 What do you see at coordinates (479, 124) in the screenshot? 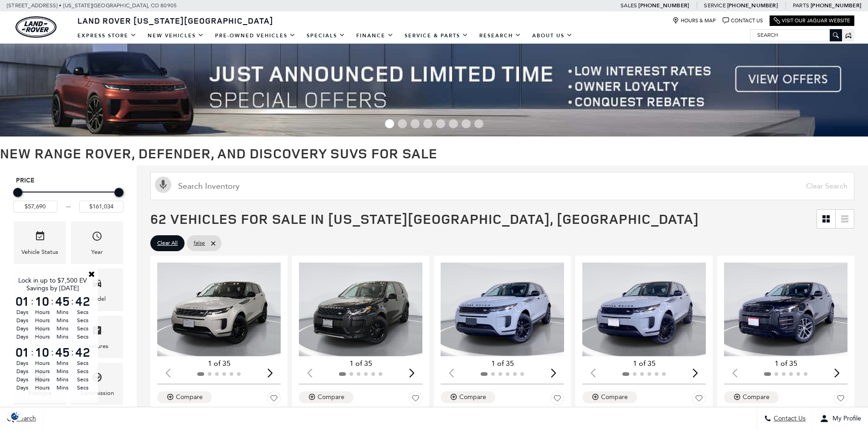
I see `span: Go to slide 8` at bounding box center [479, 124].